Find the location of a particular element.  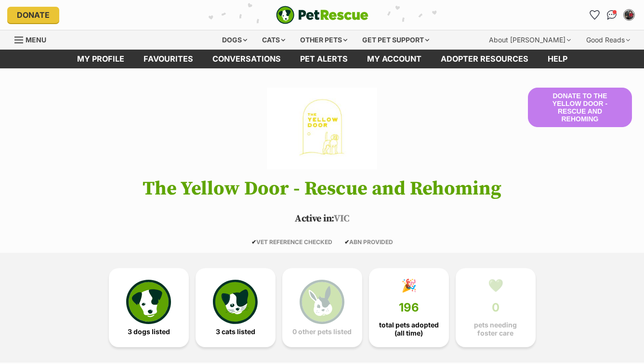

img: logo-e224e6f780fb5917bec1dbf3a21bbac754714ae5b6737aabdf751b685950b380.svg is located at coordinates (322, 15).